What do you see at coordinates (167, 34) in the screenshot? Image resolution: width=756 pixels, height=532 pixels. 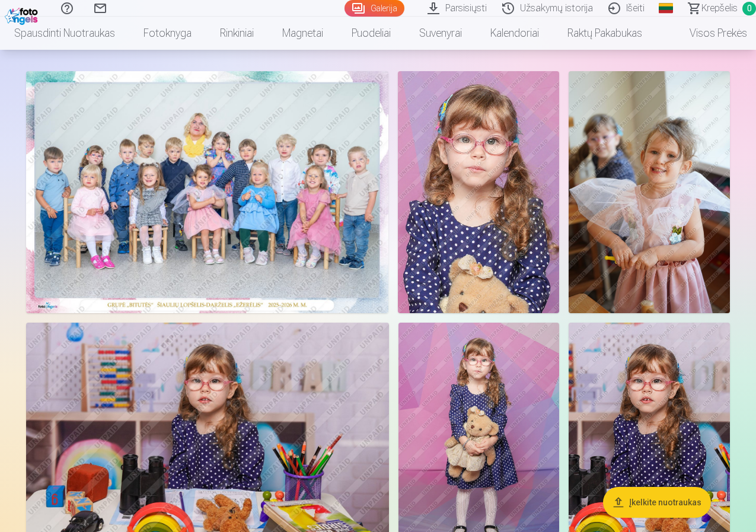 I see `a: Fotoknyga` at bounding box center [167, 34].